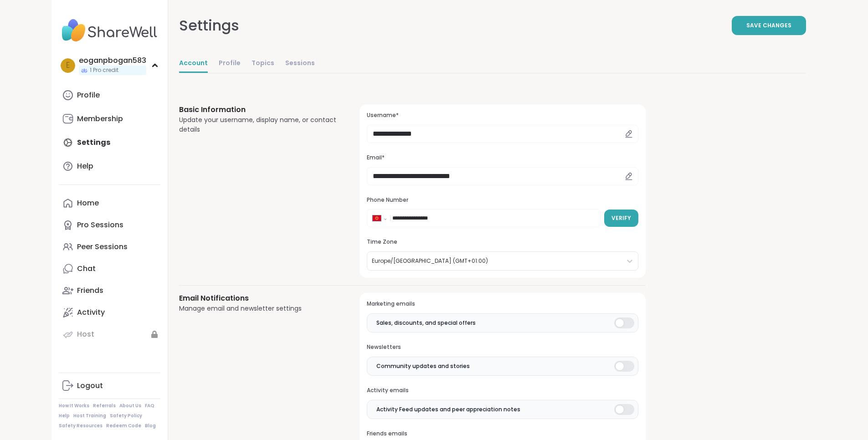  Describe the element at coordinates (109, 269) in the screenshot. I see `a: Chat` at that location.